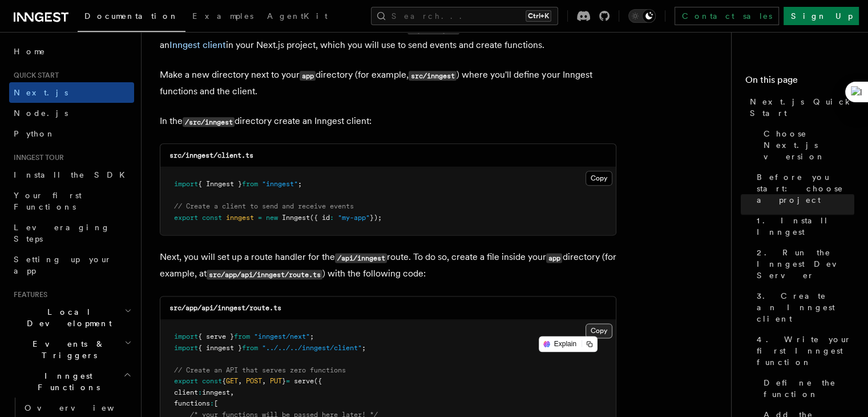  What do you see at coordinates (40, 92) in the screenshot?
I see `span: Next.js` at bounding box center [40, 92].